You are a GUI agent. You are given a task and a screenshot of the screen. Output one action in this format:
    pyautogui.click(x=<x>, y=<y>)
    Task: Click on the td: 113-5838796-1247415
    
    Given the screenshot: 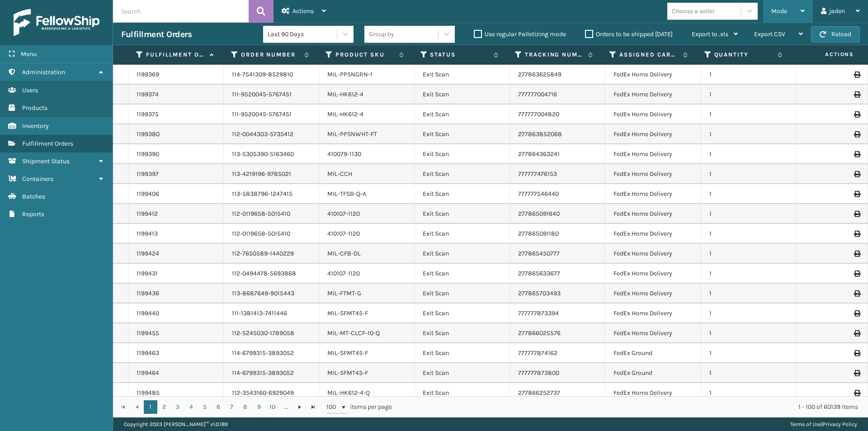 What is the action you would take?
    pyautogui.click(x=271, y=194)
    